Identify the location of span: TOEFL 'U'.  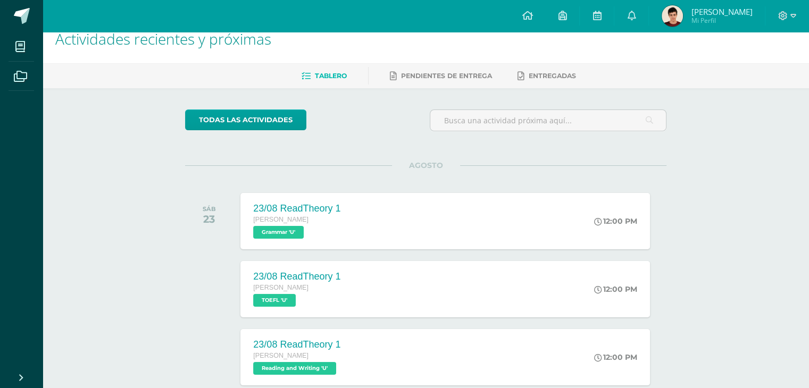
(274, 301).